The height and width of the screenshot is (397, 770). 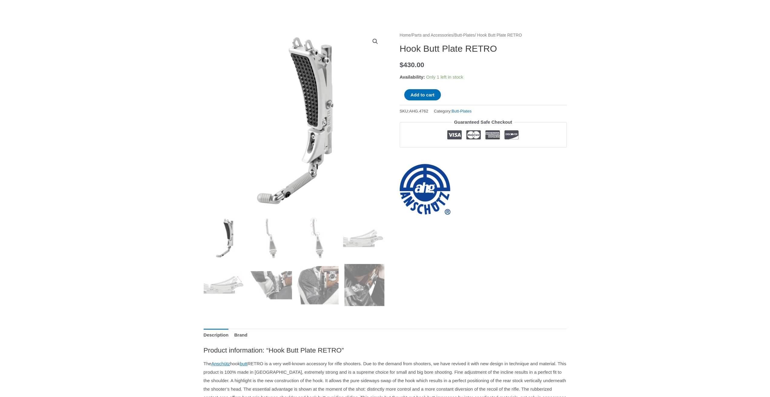 I want to click on span: SKU:, so click(x=414, y=111).